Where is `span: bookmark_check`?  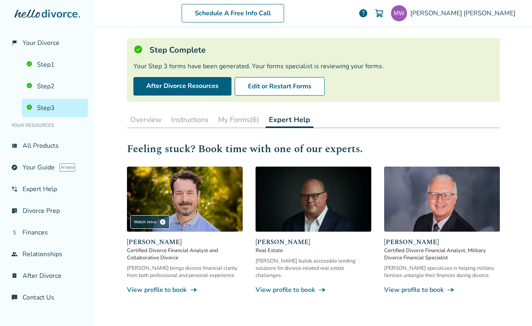 span: bookmark_check is located at coordinates (14, 276).